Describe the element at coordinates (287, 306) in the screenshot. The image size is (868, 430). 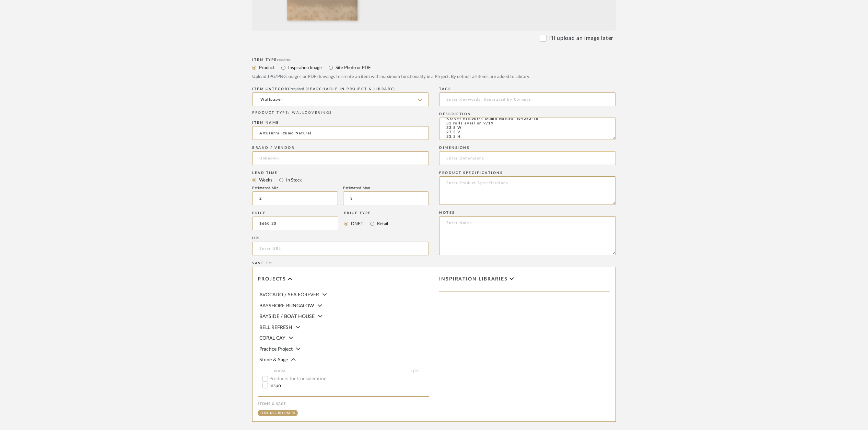
I see `span: BAYSHORE BUNGALOW` at that location.